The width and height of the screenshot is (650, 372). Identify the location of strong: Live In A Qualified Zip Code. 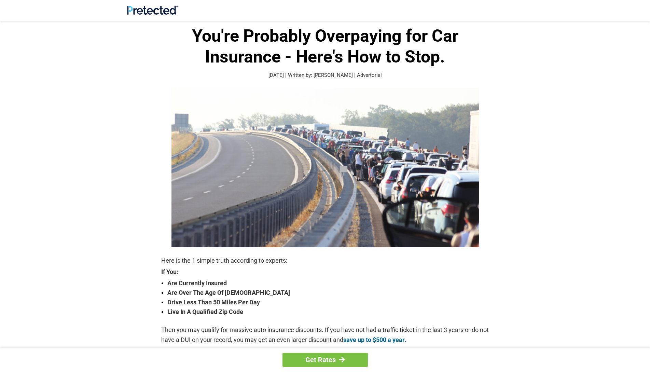
(328, 312).